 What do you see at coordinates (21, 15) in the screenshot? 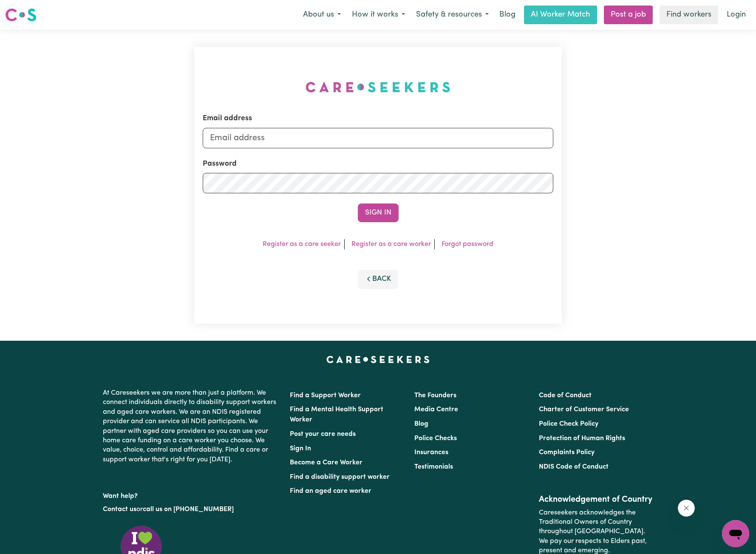
I see `img: Careseekers logo` at bounding box center [21, 15].